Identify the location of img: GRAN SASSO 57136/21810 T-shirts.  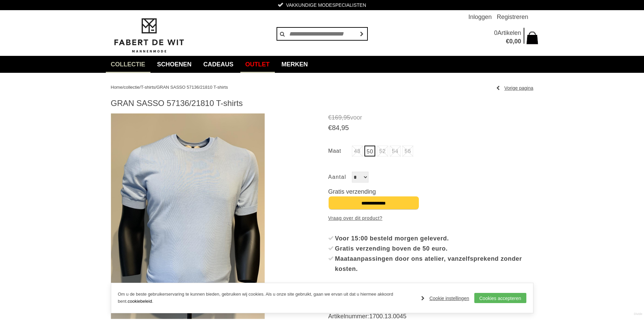
(187, 216).